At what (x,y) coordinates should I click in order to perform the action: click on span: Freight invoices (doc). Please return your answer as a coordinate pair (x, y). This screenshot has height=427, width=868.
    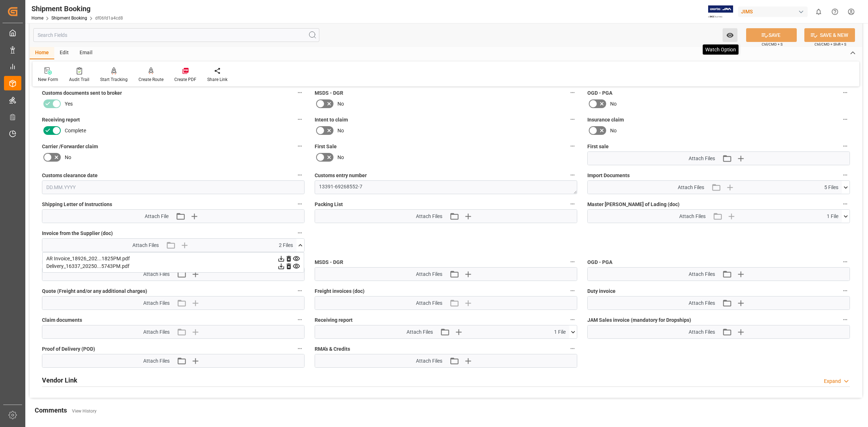
    Looking at the image, I should click on (340, 291).